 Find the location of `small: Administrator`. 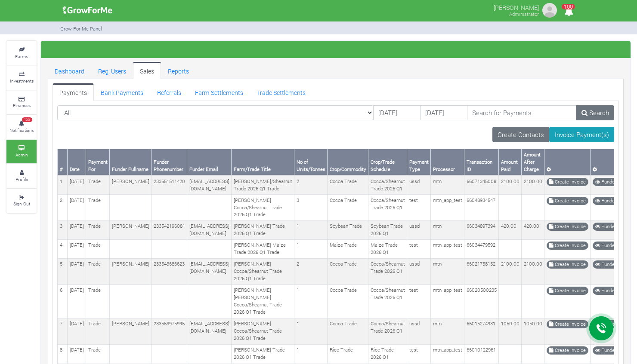

small: Administrator is located at coordinates (524, 14).